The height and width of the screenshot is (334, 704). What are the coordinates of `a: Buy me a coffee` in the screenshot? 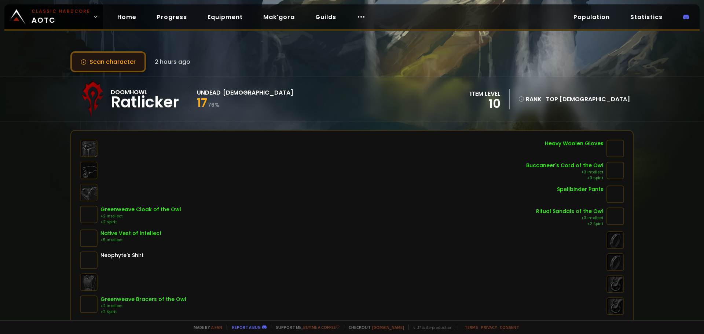 It's located at (321, 327).